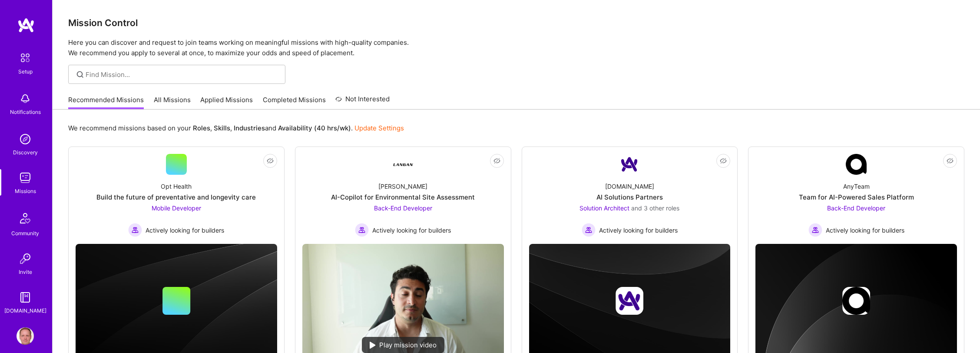 This screenshot has width=980, height=353. I want to click on a: Not Interested, so click(362, 102).